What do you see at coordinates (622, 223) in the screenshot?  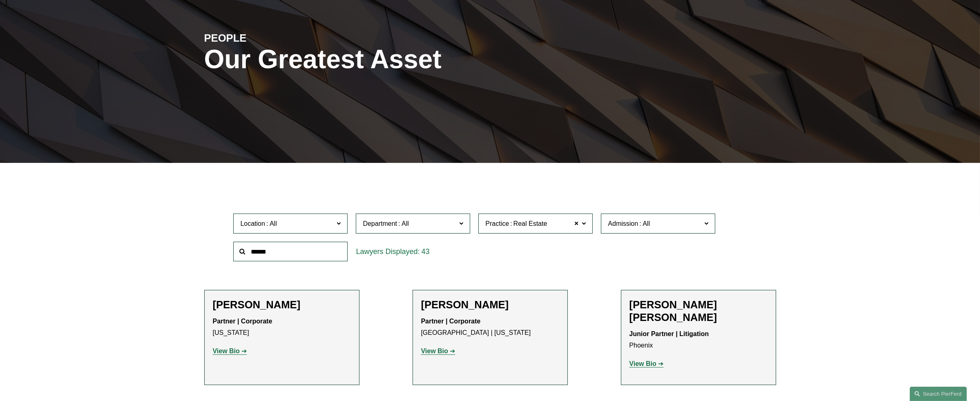 I see `span: Admission` at bounding box center [622, 223].